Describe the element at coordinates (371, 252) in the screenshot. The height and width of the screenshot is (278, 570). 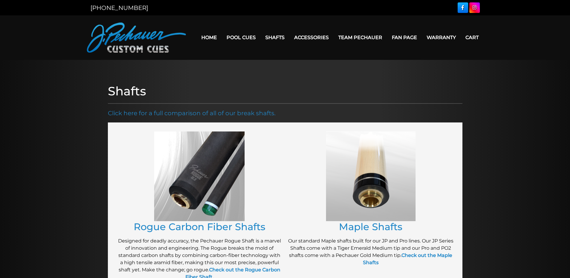
I see `p: Our standard Maple shafts built for our JP and Pro lines. Our JP Series Shafts come with a Tiger ...` at that location.